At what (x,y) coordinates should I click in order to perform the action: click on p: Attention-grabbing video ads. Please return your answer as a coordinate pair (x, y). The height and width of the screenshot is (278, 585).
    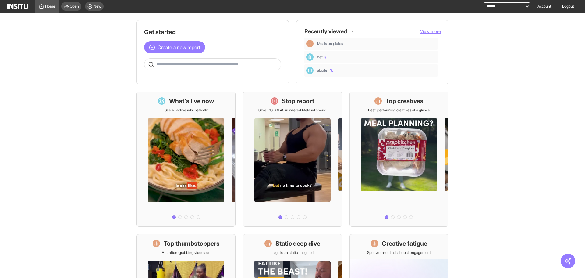
    Looking at the image, I should click on (186, 252).